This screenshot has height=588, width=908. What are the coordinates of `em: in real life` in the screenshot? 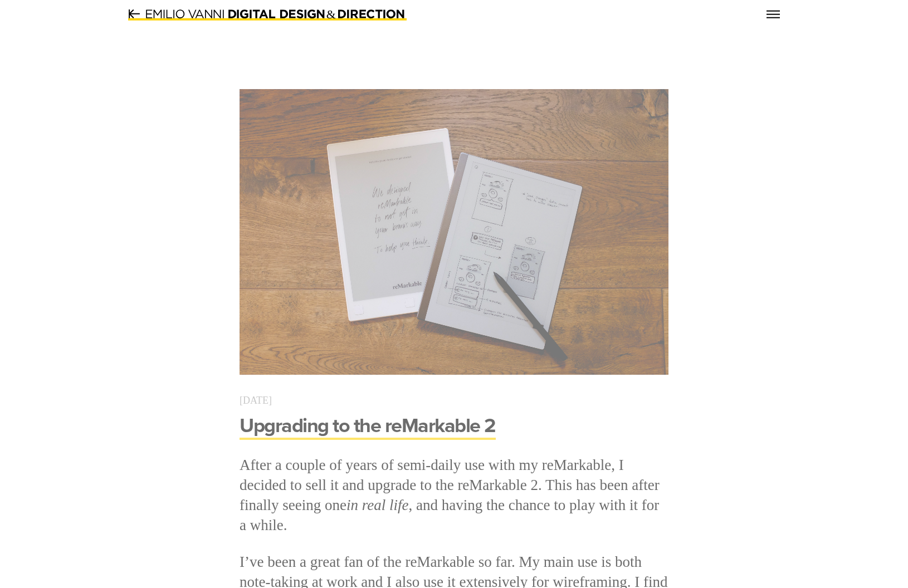 It's located at (377, 505).